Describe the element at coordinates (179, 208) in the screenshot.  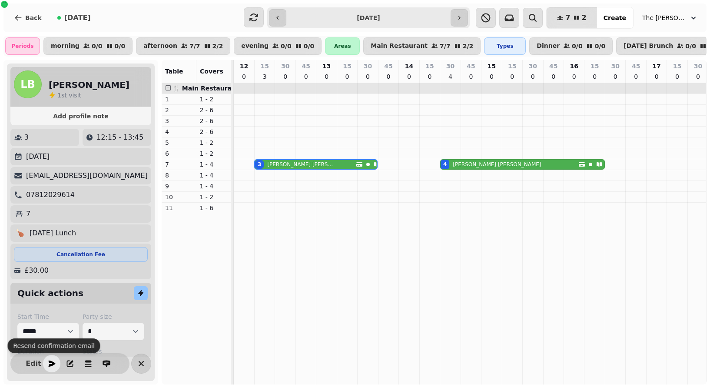
I see `p: 11` at that location.